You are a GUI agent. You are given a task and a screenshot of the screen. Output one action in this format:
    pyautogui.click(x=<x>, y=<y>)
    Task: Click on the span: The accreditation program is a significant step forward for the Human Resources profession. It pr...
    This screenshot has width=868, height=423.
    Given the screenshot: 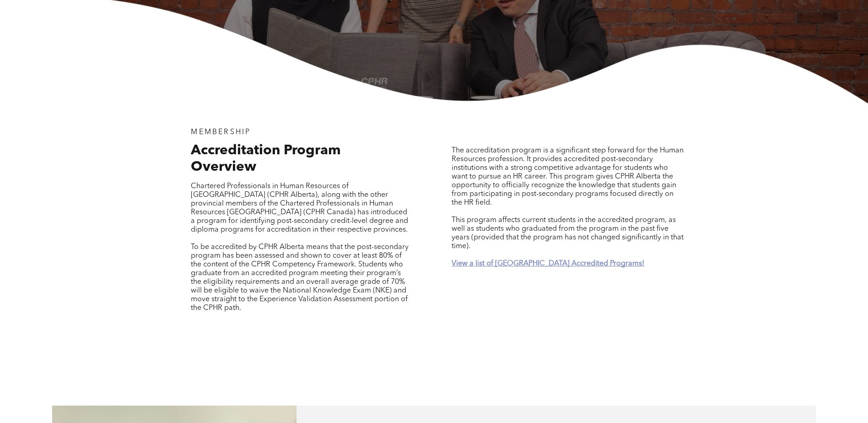 What is the action you would take?
    pyautogui.click(x=567, y=177)
    